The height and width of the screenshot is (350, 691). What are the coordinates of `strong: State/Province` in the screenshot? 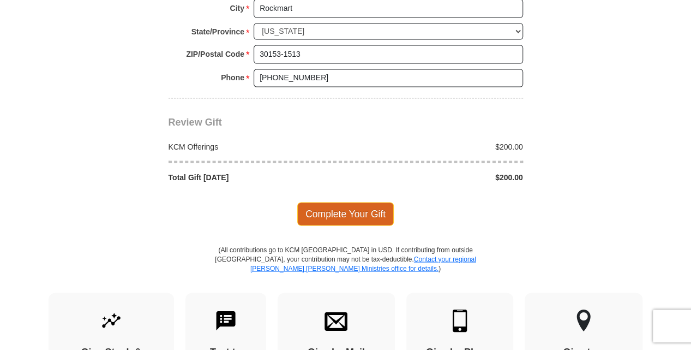 It's located at (218, 32).